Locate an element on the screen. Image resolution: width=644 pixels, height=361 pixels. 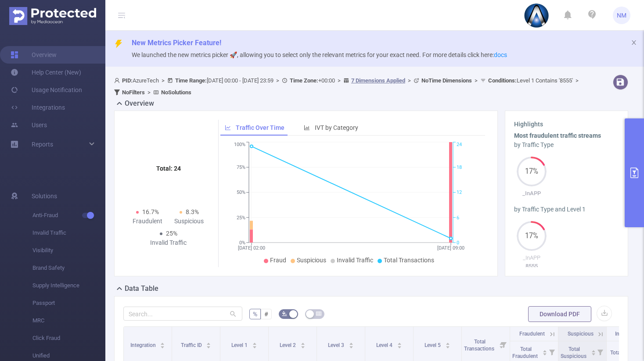
span: Reports is located at coordinates (42, 144).